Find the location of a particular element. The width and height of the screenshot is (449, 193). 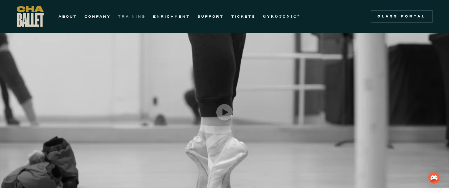

strong: GYROTONIC is located at coordinates (280, 16).